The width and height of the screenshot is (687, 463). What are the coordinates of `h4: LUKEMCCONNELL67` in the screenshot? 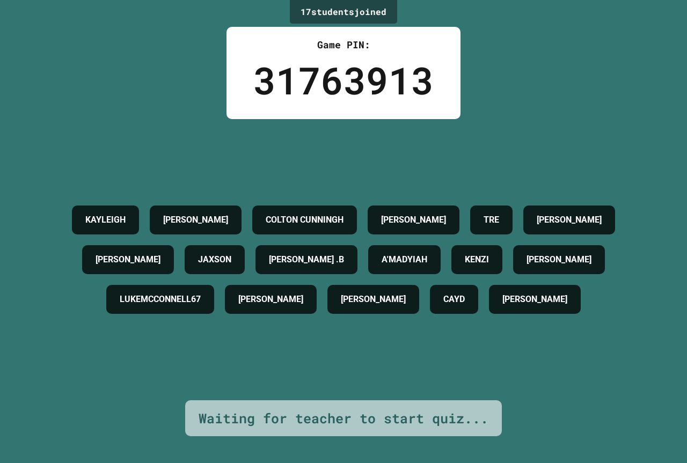 It's located at (160, 299).